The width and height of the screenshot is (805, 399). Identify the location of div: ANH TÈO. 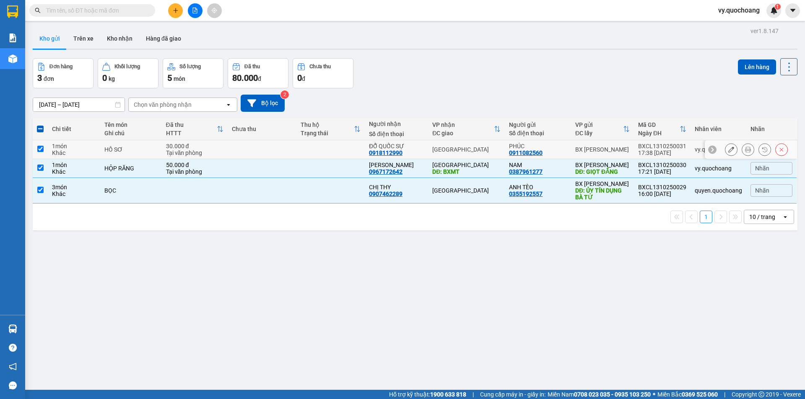
(538, 187).